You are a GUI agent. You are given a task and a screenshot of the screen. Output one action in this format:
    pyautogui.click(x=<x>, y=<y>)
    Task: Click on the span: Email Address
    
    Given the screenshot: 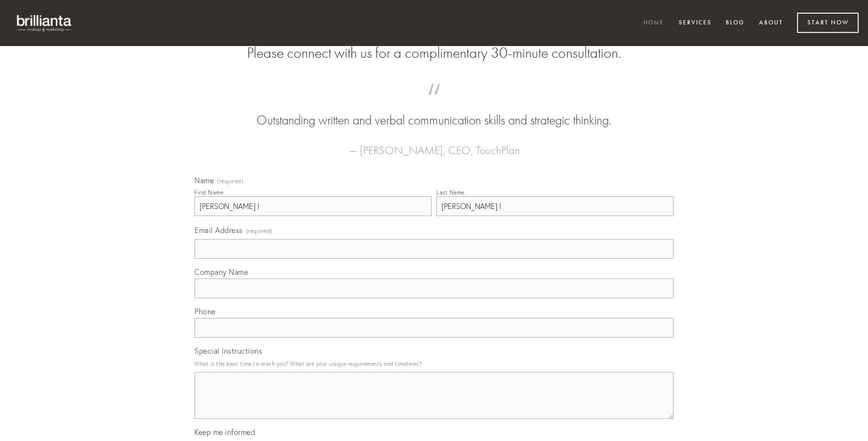 What is the action you would take?
    pyautogui.click(x=219, y=230)
    